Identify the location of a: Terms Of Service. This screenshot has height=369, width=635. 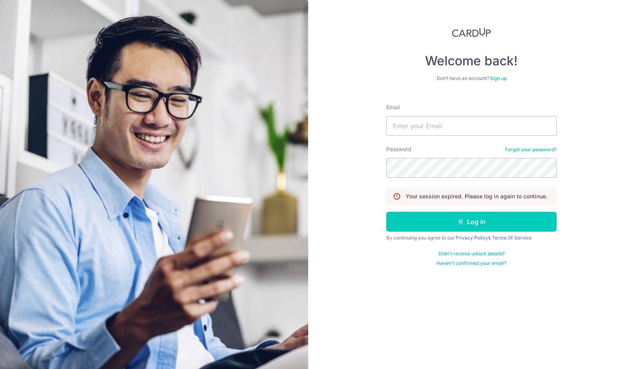
(512, 238).